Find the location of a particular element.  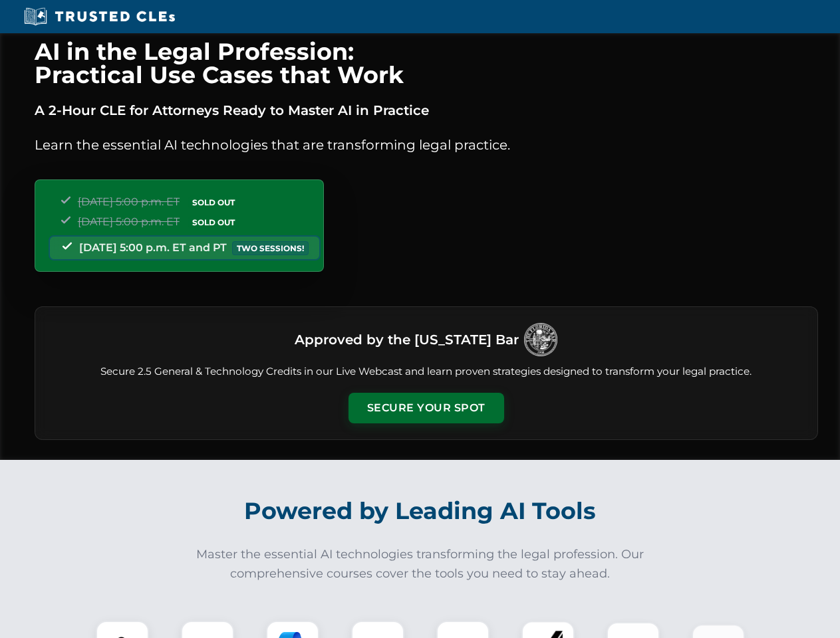

h1: AI in the Legal Profession: Practical Use Cases that Work is located at coordinates (426, 64).